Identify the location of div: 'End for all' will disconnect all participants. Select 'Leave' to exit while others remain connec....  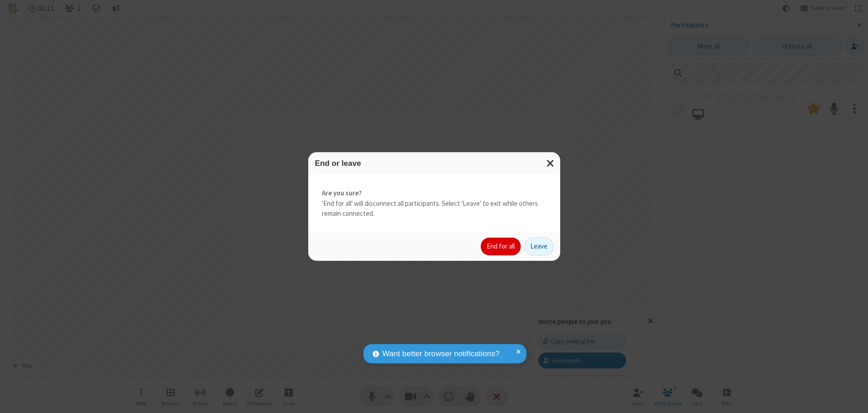
(434, 203).